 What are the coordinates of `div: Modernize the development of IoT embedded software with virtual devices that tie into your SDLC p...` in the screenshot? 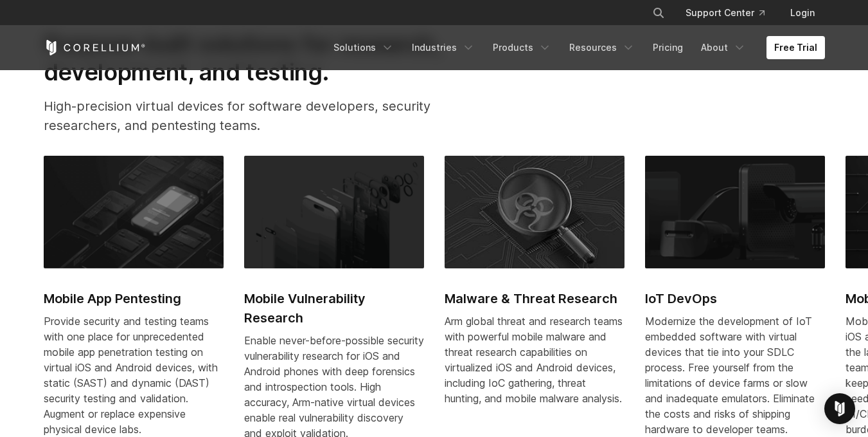 It's located at (735, 375).